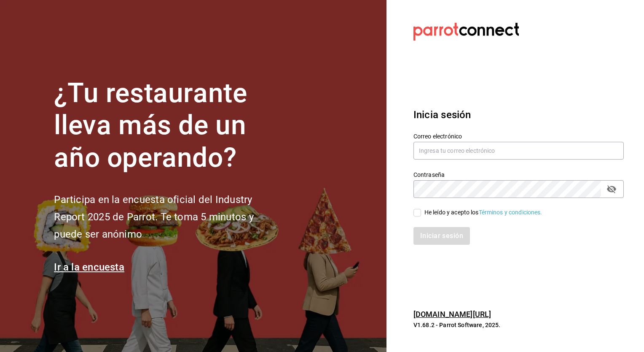 This screenshot has height=352, width=644. Describe the element at coordinates (518, 115) in the screenshot. I see `h3: Inicia sesión` at that location.